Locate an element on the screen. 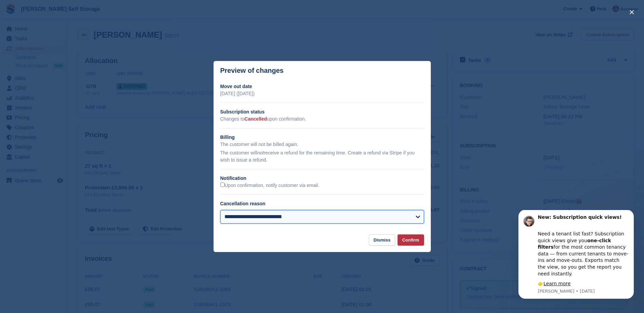  div: Message content is located at coordinates (75, 40).